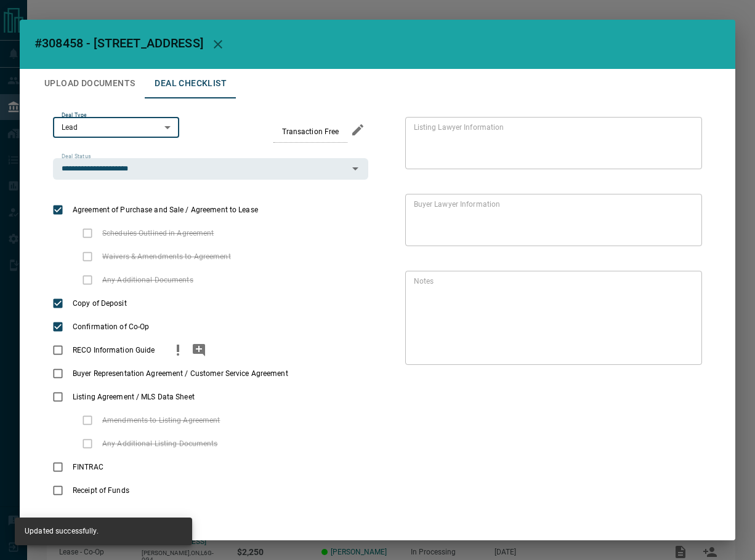  What do you see at coordinates (190, 84) in the screenshot?
I see `button: Deal Checklist` at bounding box center [190, 84].